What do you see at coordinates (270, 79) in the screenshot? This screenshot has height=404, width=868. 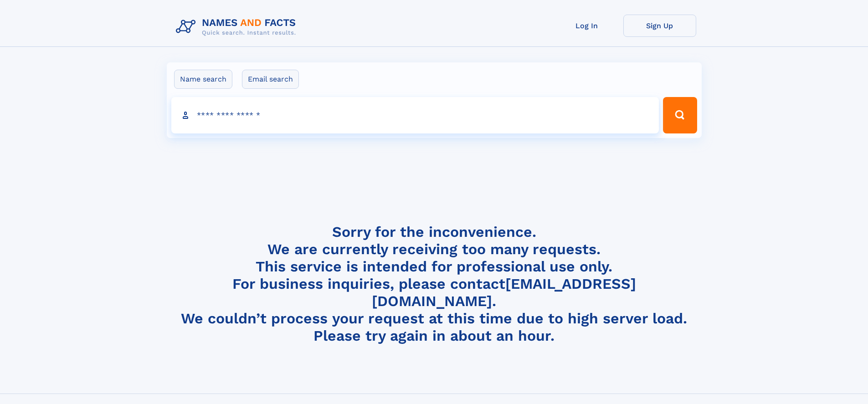 I see `label: Email search` at bounding box center [270, 79].